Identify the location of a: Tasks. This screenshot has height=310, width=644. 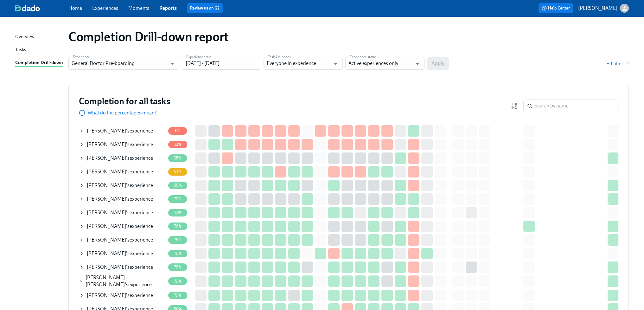
(39, 50).